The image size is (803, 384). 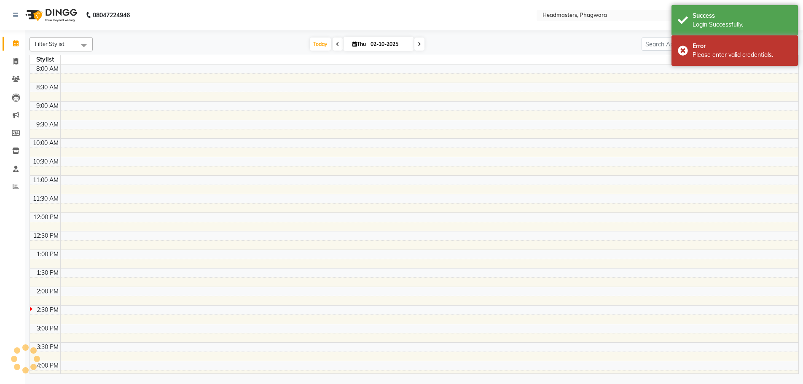 What do you see at coordinates (45, 59) in the screenshot?
I see `div: Stylist` at bounding box center [45, 59].